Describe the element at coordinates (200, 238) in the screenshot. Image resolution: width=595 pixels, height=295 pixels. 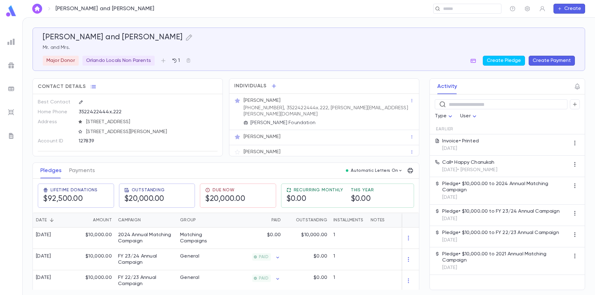
I see `div: Matching Campaigns` at that location.